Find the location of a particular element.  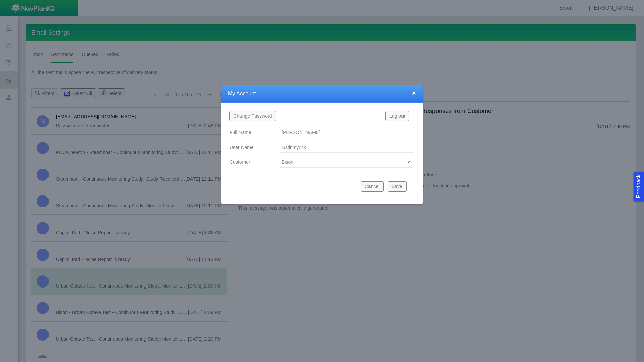

label: Full Name is located at coordinates (249, 132).